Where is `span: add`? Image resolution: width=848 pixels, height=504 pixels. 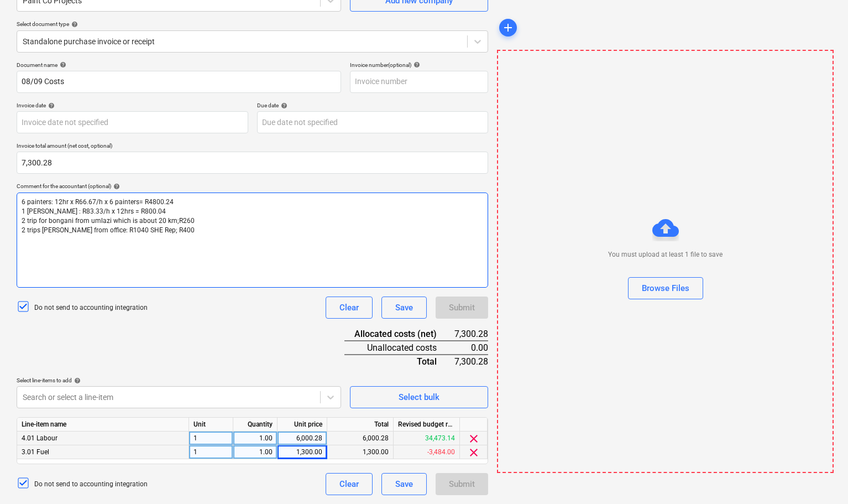
span: add is located at coordinates (508, 28).